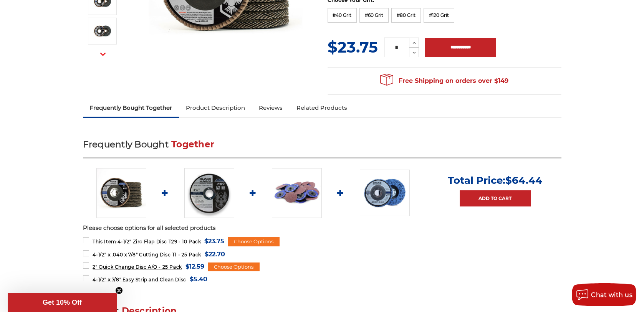  I want to click on p: Please choose options for all selected products, so click(322, 228).